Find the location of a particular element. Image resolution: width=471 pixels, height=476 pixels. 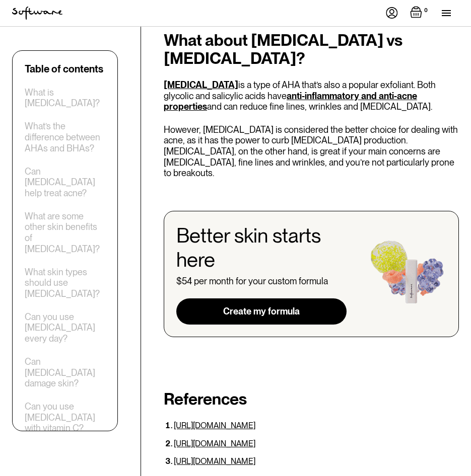

div: Table of contents is located at coordinates (64, 69).